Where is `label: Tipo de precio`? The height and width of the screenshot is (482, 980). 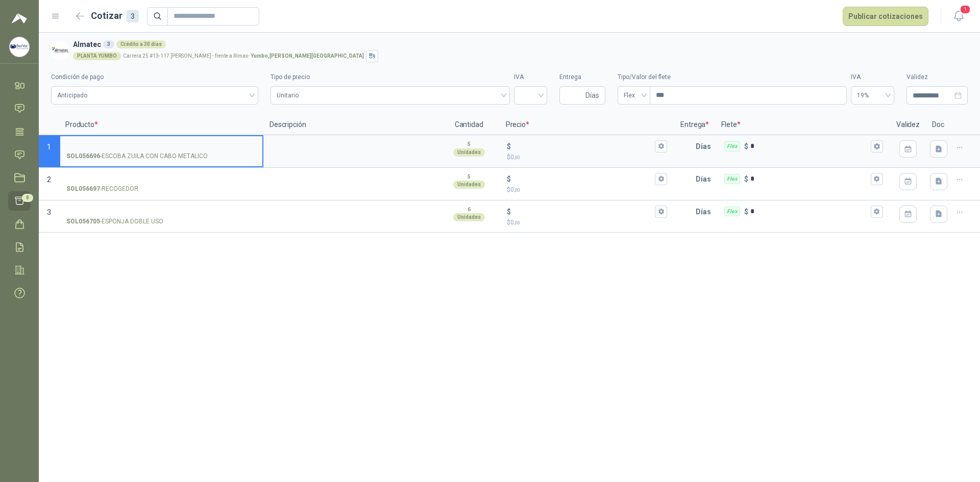 label: Tipo de precio is located at coordinates (390, 77).